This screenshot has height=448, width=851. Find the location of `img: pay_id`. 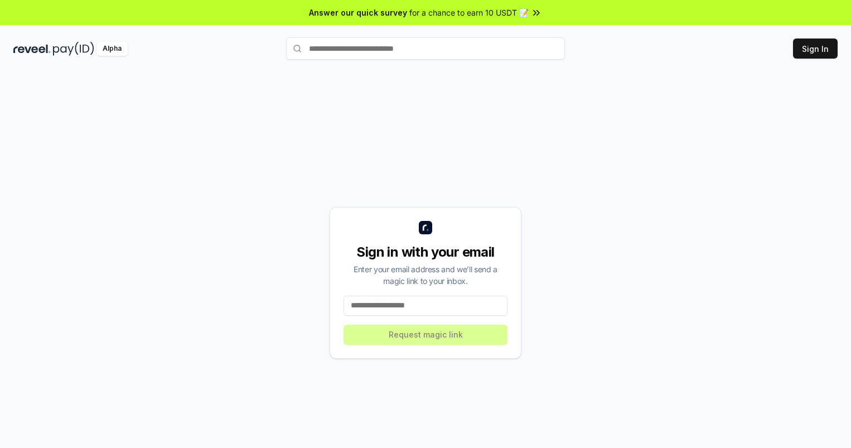

img: pay_id is located at coordinates (74, 49).